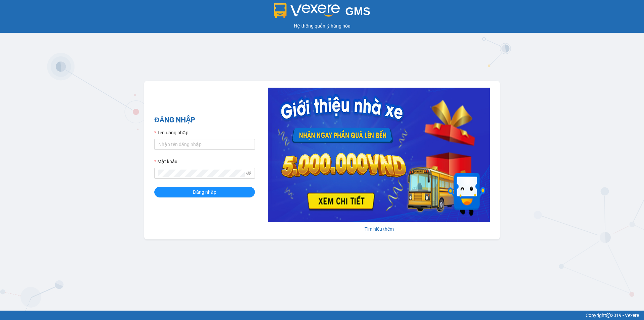 The height and width of the screenshot is (320, 644). What do you see at coordinates (379, 229) in the screenshot?
I see `div: Tìm hiểu thêm` at bounding box center [379, 229].